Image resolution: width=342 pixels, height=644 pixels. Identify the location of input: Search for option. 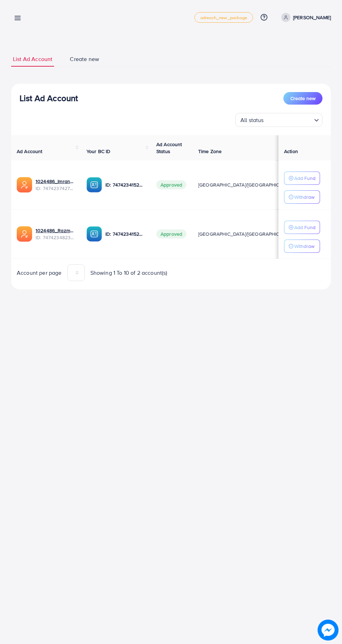
(288, 119).